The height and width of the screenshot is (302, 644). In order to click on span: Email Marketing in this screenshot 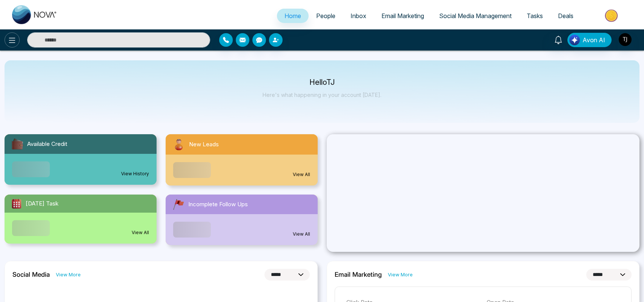, I will do `click(403, 16)`.